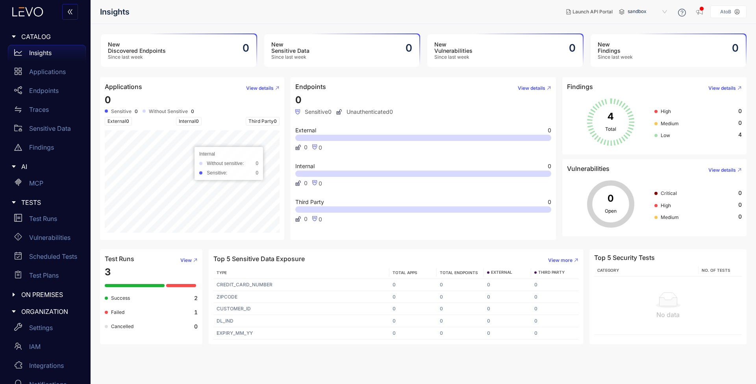 The width and height of the screenshot is (756, 384). Describe the element at coordinates (50, 167) in the screenshot. I see `span: AI` at that location.